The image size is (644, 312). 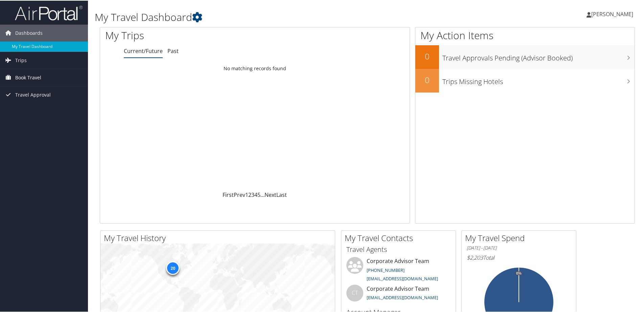 I want to click on h1: My Trips, so click(x=191, y=35).